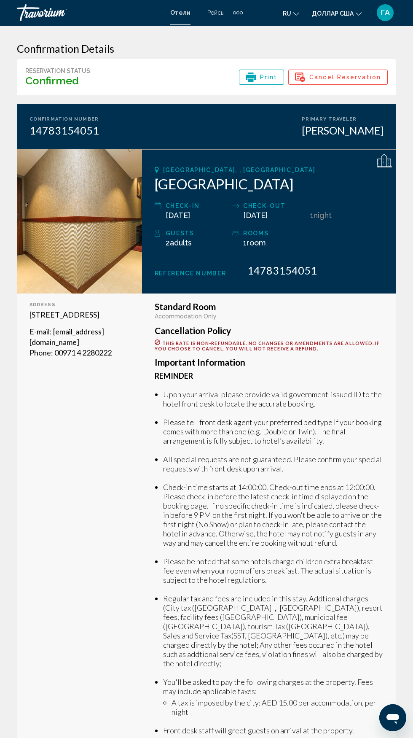  Describe the element at coordinates (191, 273) in the screenshot. I see `span: Reference Number` at that location.